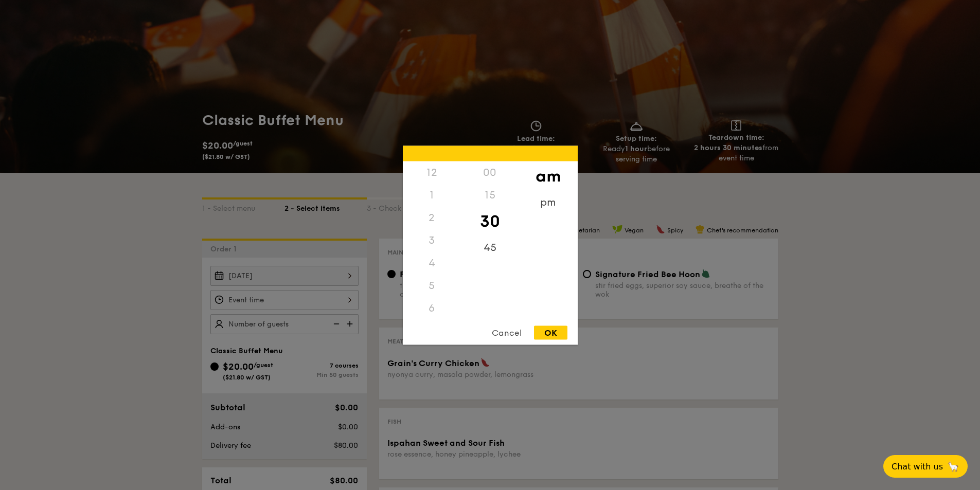 This screenshot has width=980, height=490. I want to click on div: 4, so click(432, 263).